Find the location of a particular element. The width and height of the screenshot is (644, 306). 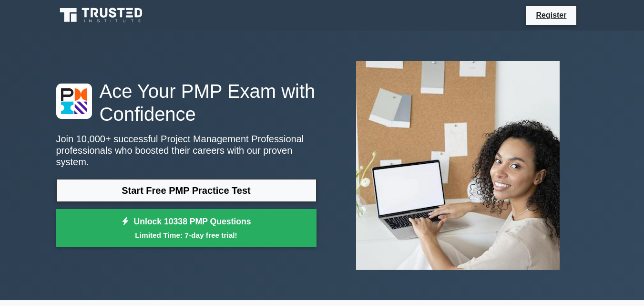

p: Join 10,000+ successful Project Management Professional professionals who boosted their careers w... is located at coordinates (186, 151).